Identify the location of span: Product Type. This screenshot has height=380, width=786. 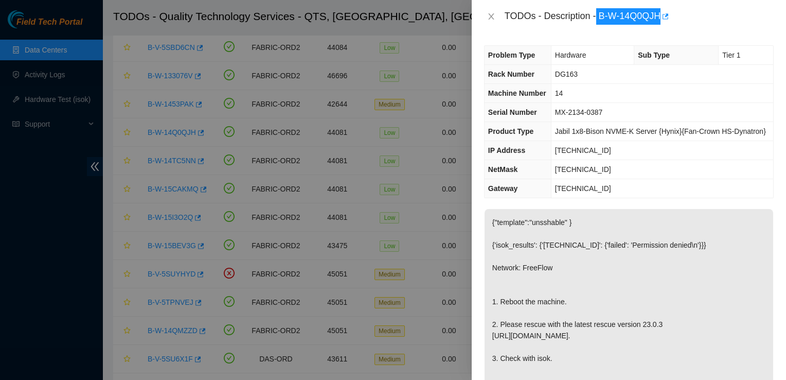
(511, 131).